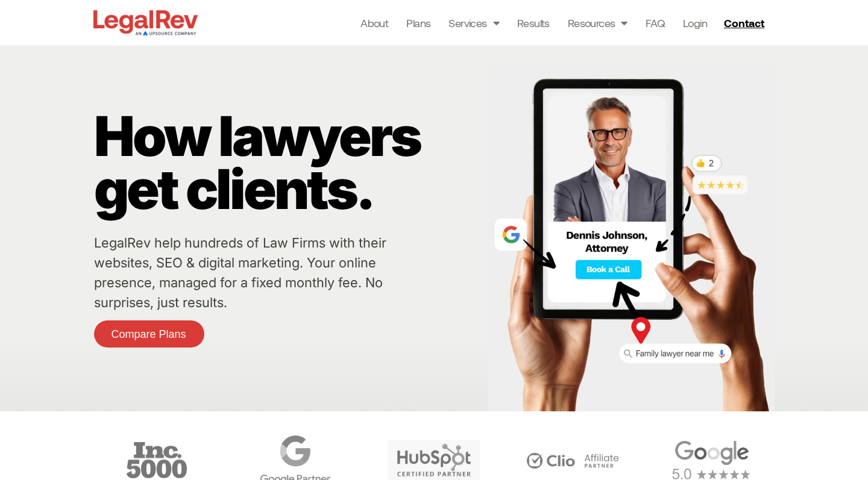 The width and height of the screenshot is (868, 480). Describe the element at coordinates (418, 23) in the screenshot. I see `a: Plans` at that location.